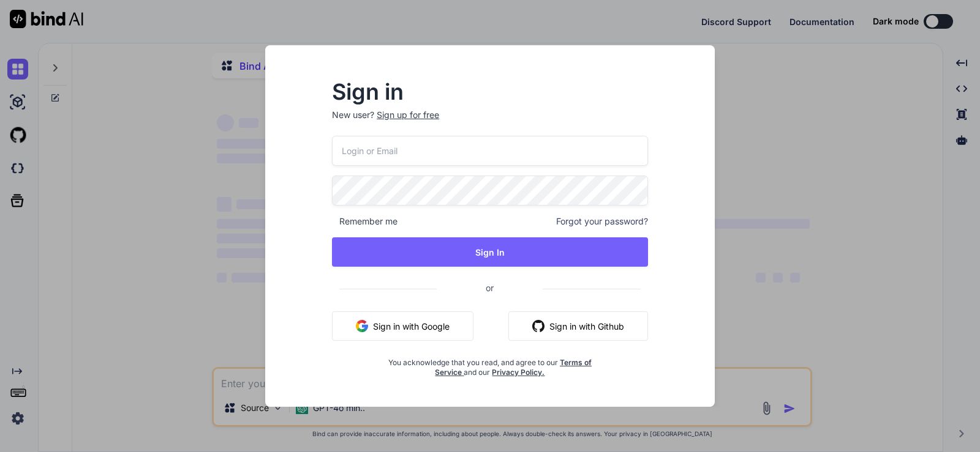 The image size is (980, 452). What do you see at coordinates (489, 287) in the screenshot?
I see `span: or` at bounding box center [489, 287].